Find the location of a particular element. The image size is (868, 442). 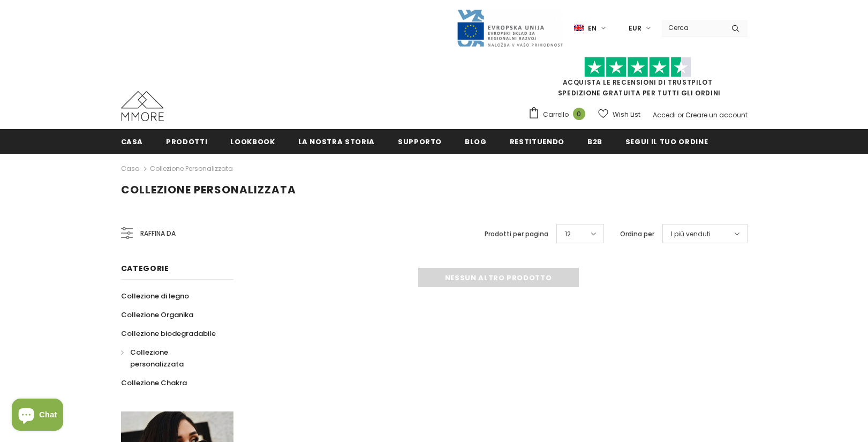

span: Raffina da is located at coordinates (158, 233).